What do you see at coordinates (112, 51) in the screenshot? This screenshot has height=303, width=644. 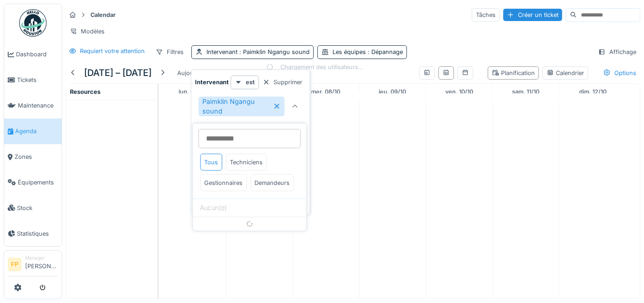 I see `div: Requiert votre attention` at bounding box center [112, 51].